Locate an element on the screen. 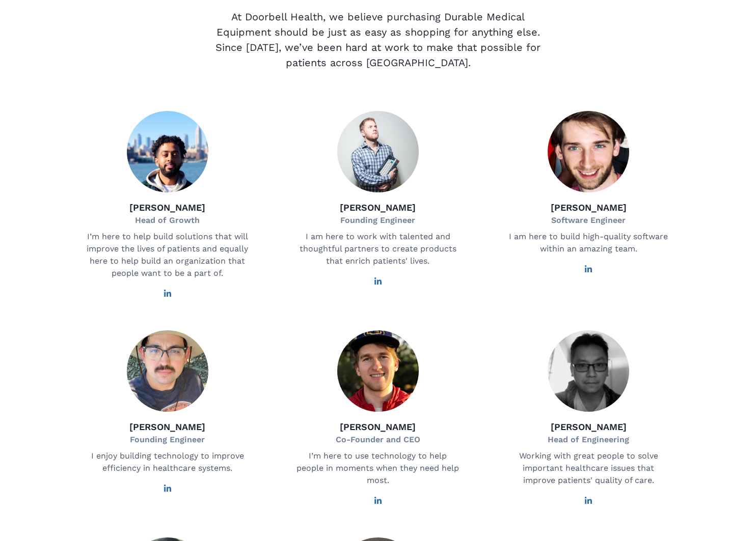 The width and height of the screenshot is (756, 541). p: At Doorbell Health, we believe purchasing Durable Medical Equipment should be just as easy as sho... is located at coordinates (378, 39).